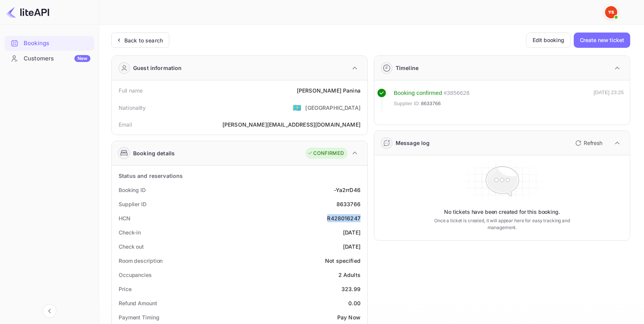  I want to click on div: 323.99, so click(351, 289).